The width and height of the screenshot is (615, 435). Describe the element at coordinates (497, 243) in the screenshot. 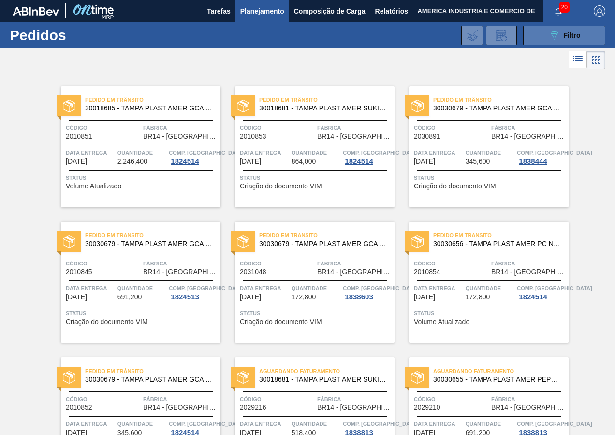

I see `span: 30030656 - TAMPA PLAST AMER PC NIV24` at that location.